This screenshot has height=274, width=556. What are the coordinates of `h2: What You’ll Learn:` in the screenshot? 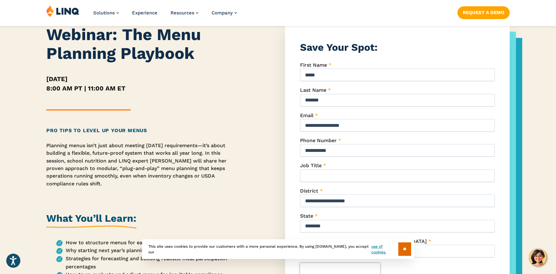 It's located at (91, 220).